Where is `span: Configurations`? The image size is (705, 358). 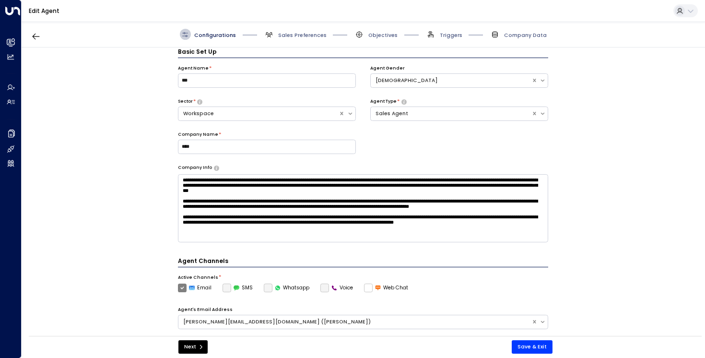
span: Configurations is located at coordinates (215, 35).